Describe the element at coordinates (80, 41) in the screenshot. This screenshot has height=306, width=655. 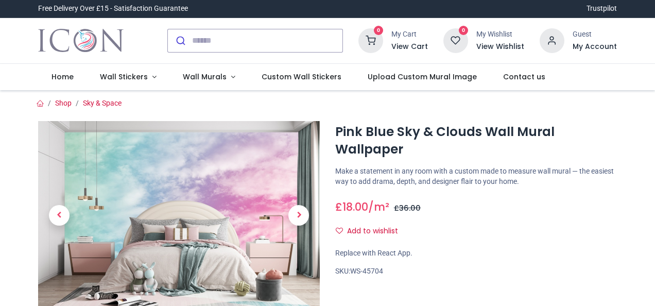
I see `span: Logo of Icon Wall Stickers` at that location.